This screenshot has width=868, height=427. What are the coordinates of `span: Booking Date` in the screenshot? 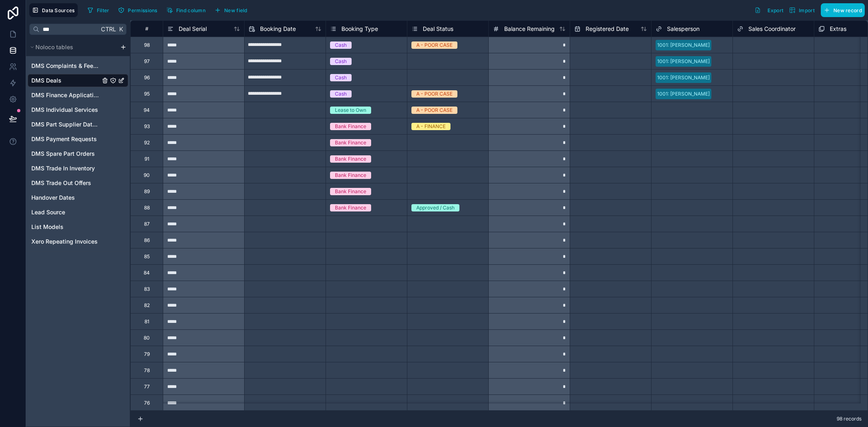 It's located at (278, 29).